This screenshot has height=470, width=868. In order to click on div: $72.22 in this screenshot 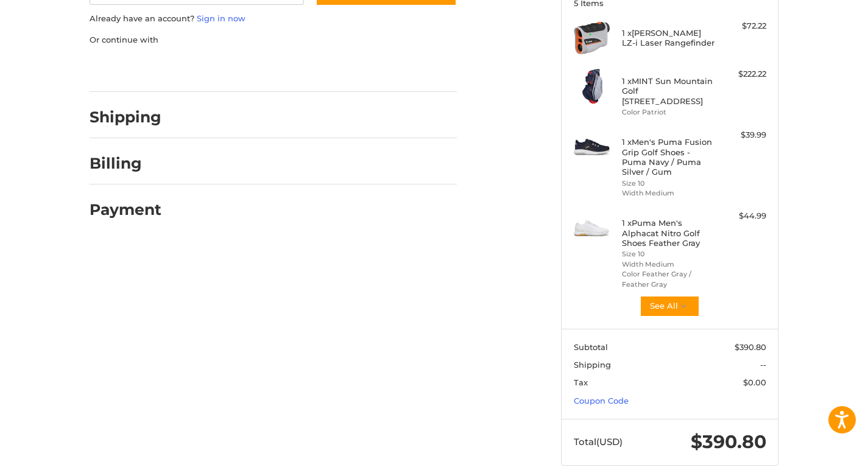, I will do `click(742, 26)`.